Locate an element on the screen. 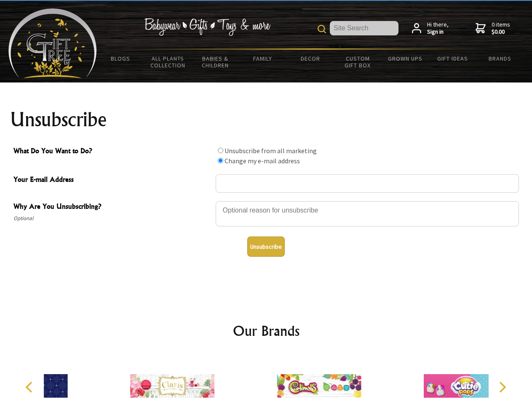  label: Change my e-mail address is located at coordinates (262, 161).